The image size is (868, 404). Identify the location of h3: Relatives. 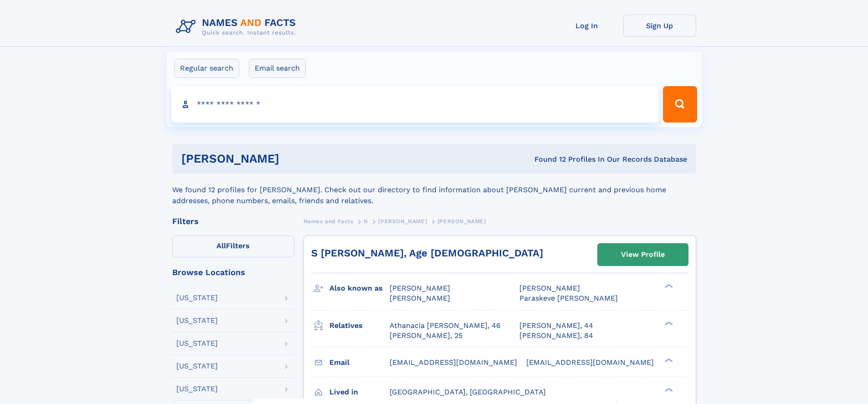
(360, 326).